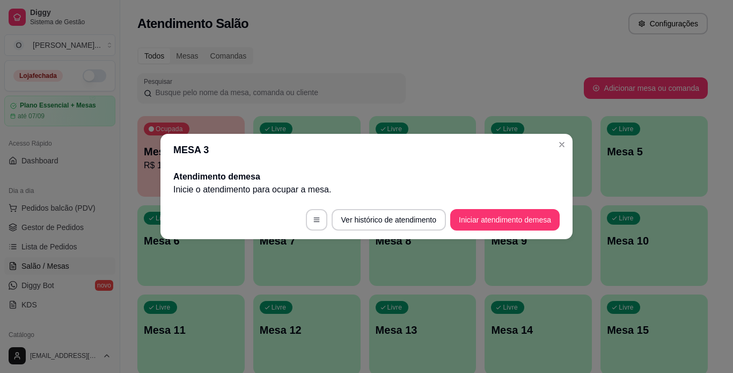 The height and width of the screenshot is (373, 733). Describe the element at coordinates (367, 189) in the screenshot. I see `p: Inicie o atendimento para ocupar a mesa .` at that location.